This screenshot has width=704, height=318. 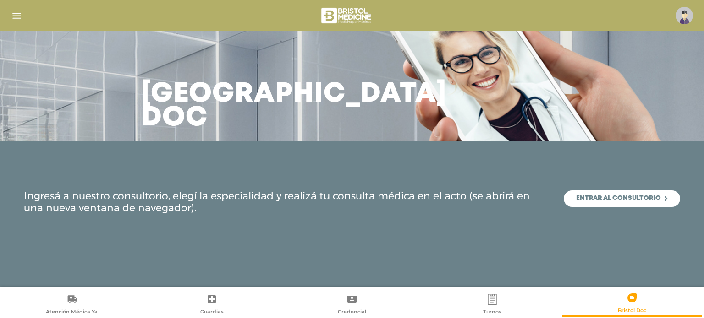 I want to click on a: Guardias, so click(x=212, y=305).